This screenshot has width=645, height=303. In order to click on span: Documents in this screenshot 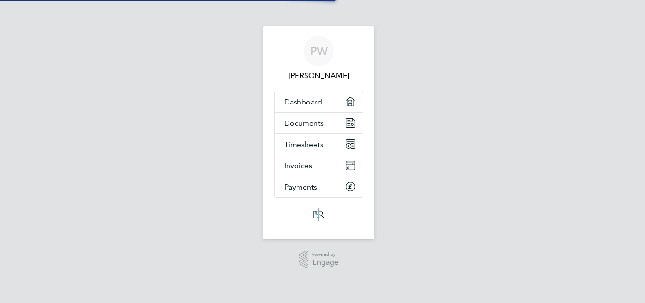, I will do `click(304, 123)`.